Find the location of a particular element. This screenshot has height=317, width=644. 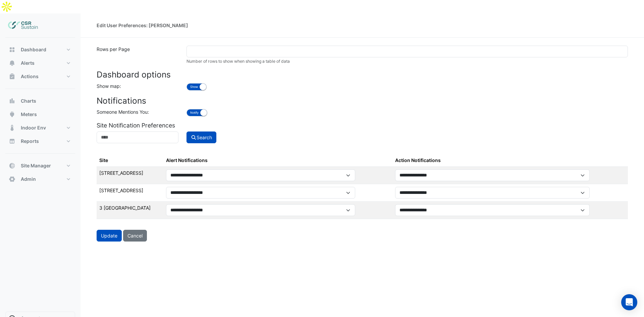

div: Open Intercom Messenger is located at coordinates (629, 302).